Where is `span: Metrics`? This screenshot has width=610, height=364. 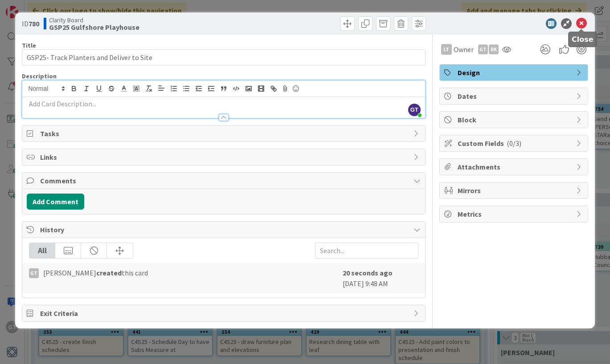
span: Metrics is located at coordinates (514, 214).